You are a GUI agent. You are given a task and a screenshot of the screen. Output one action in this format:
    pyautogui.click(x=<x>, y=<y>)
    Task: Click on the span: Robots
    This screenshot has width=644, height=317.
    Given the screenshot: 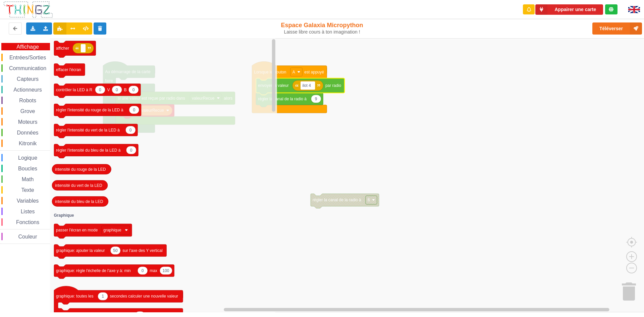 What is the action you would take?
    pyautogui.click(x=28, y=100)
    